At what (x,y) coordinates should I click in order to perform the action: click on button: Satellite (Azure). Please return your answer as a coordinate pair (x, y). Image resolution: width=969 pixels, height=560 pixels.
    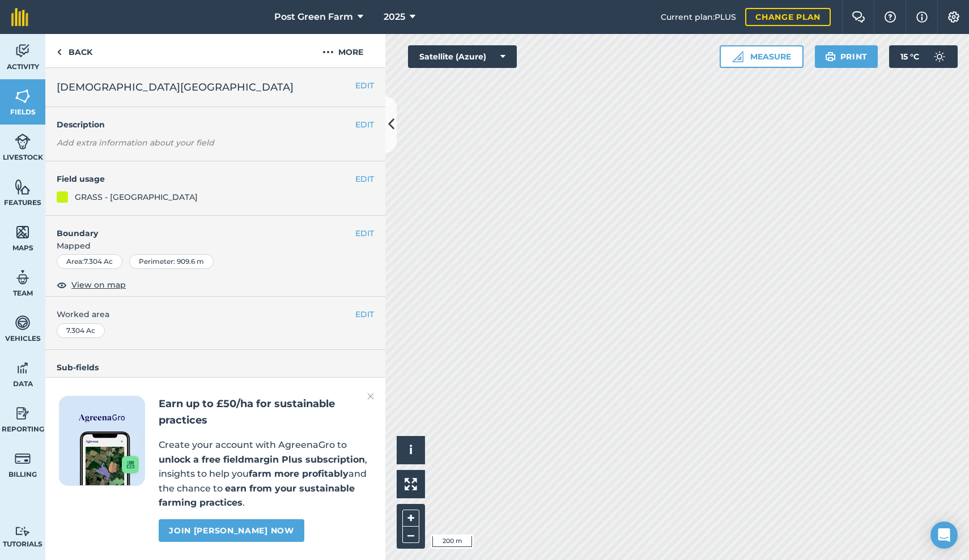
    Looking at the image, I should click on (463, 57).